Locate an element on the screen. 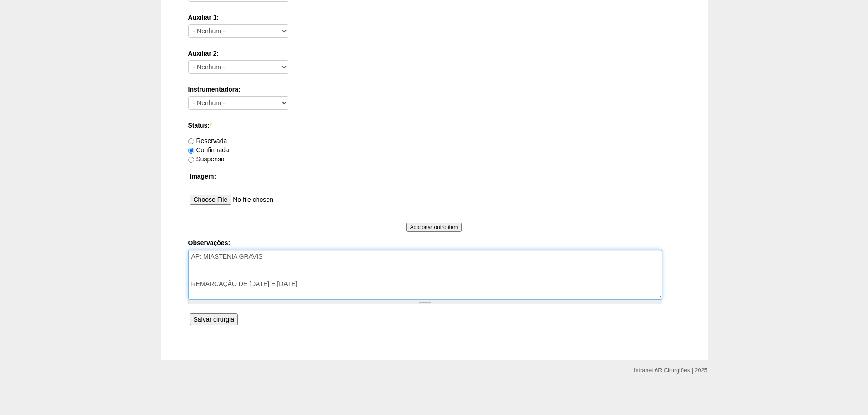  div: Intranet 6R Cirurgiões | 2025 is located at coordinates (670, 370).